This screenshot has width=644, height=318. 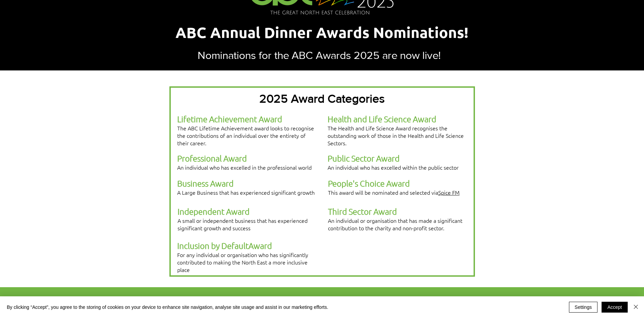 What do you see at coordinates (382, 119) in the screenshot?
I see `span: Health and Life Science Award` at bounding box center [382, 119].